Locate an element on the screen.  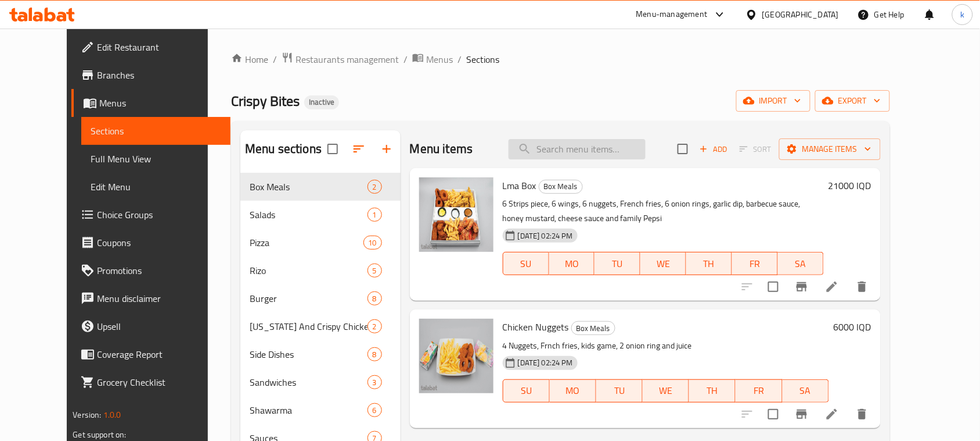
span: Salads is located at coordinates (309, 215).